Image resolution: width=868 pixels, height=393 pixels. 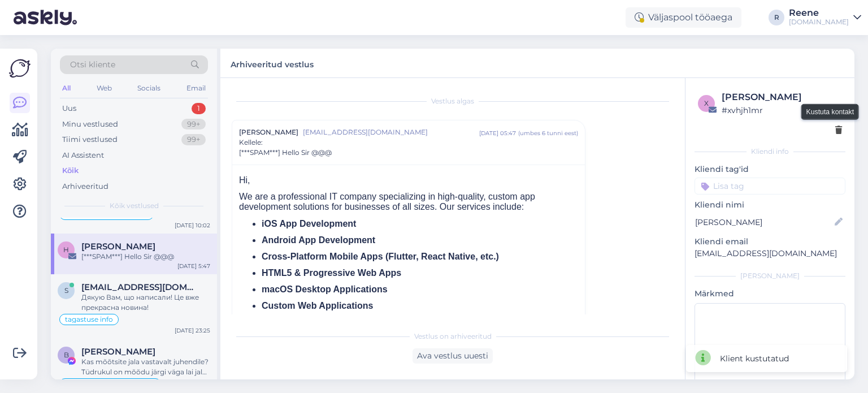 What do you see at coordinates (90, 124) in the screenshot?
I see `div: Minu vestlused` at bounding box center [90, 124].